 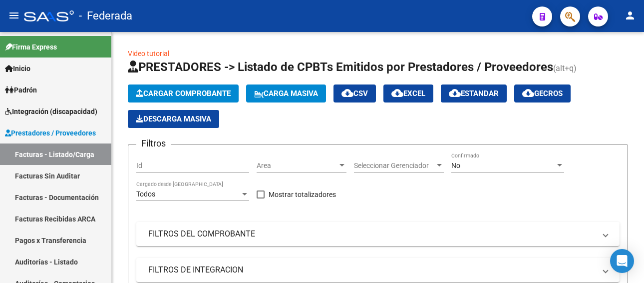 I want to click on button: CSV, so click(x=355, y=94).